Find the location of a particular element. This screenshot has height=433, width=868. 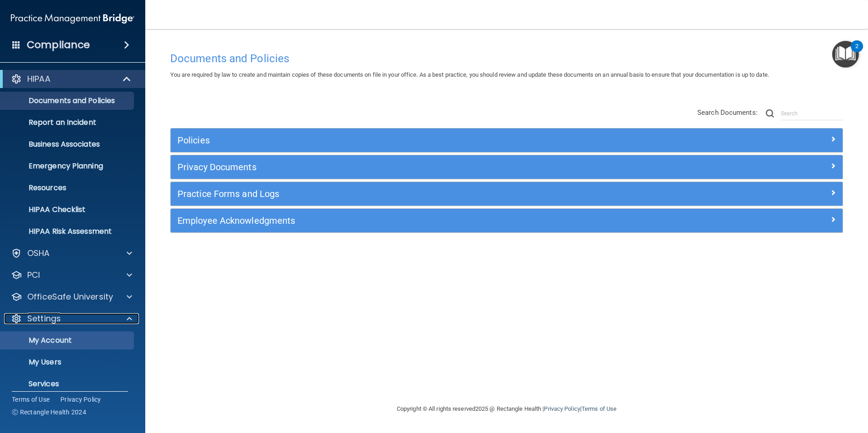

p: HIPAA Checklist is located at coordinates (67, 210).